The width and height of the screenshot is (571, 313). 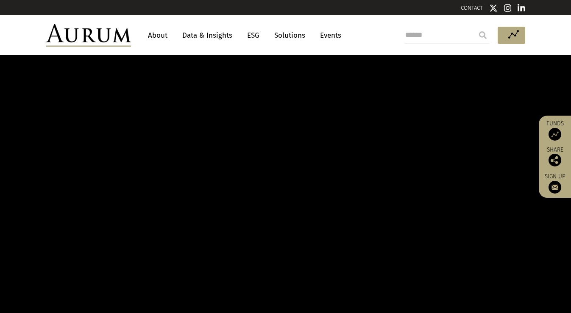 What do you see at coordinates (555, 157) in the screenshot?
I see `div: Share` at bounding box center [555, 157].